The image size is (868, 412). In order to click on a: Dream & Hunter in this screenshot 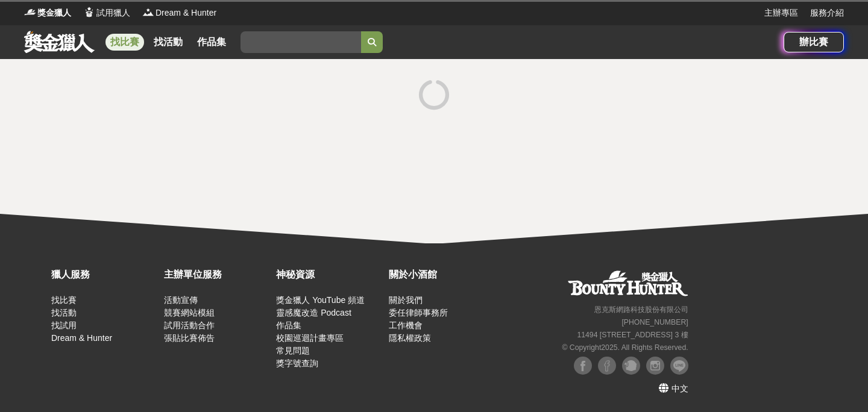, I will do `click(81, 338)`.